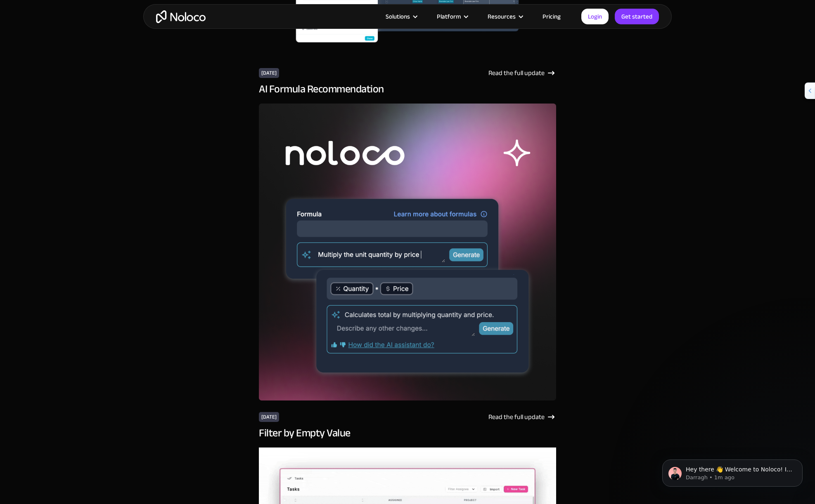 The height and width of the screenshot is (504, 815). What do you see at coordinates (595, 16) in the screenshot?
I see `a: Login` at bounding box center [595, 16].